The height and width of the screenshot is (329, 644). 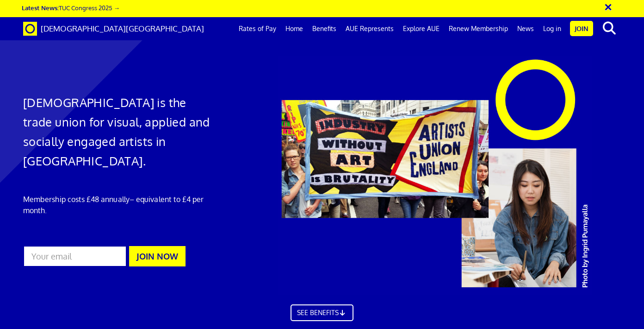 I want to click on a: SEE BENEFITS, so click(x=322, y=312).